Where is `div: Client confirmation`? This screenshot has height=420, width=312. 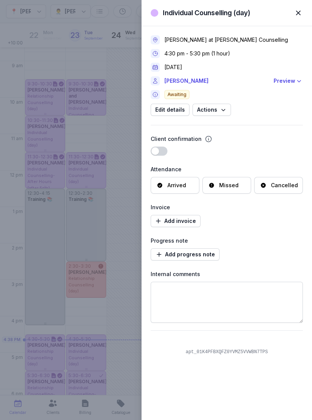 div: Client confirmation is located at coordinates (176, 139).